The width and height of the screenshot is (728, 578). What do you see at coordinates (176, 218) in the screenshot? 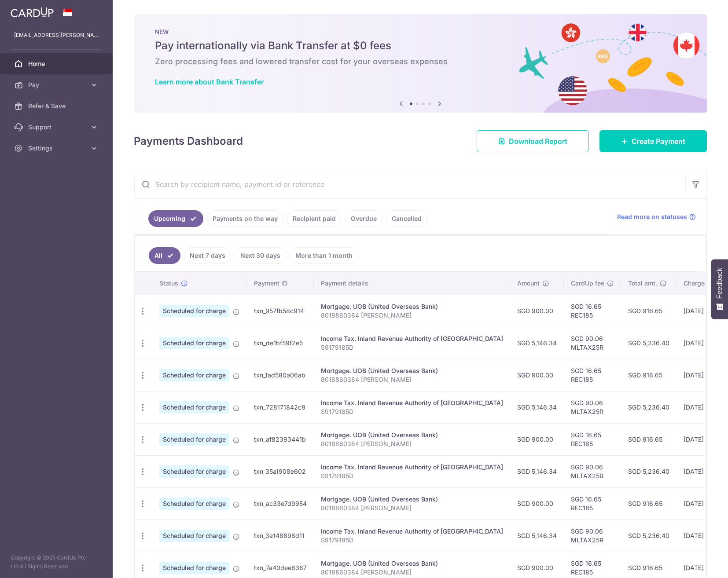
I see `a: Upcoming` at bounding box center [176, 218].